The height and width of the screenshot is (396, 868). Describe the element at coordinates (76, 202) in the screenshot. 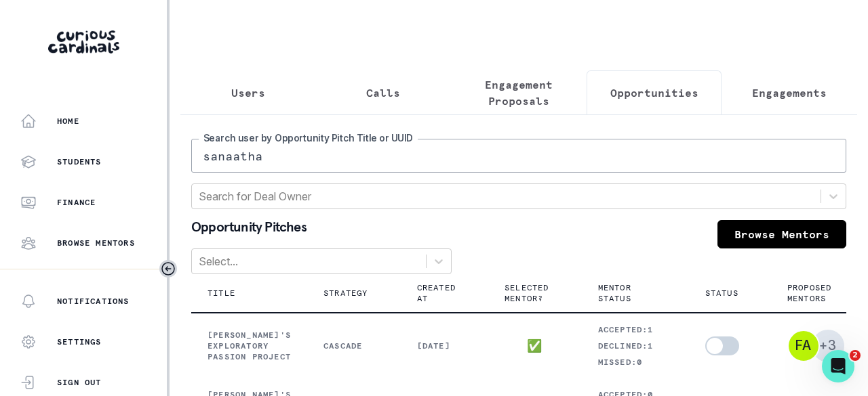

I see `p: Finance` at that location.